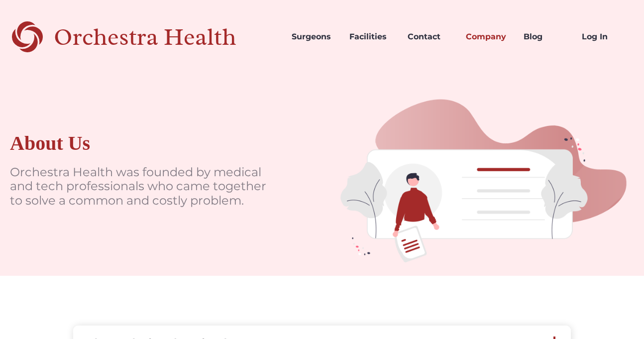  Describe the element at coordinates (370, 37) in the screenshot. I see `a: Facilities` at that location.